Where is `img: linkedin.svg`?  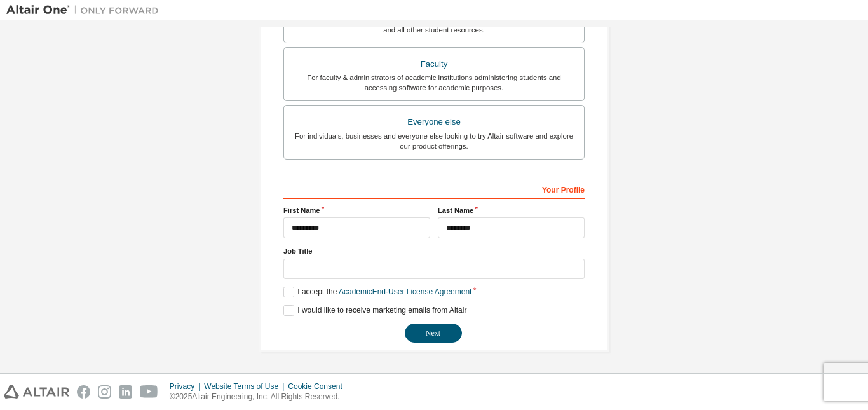 img: linkedin.svg is located at coordinates (125, 392).